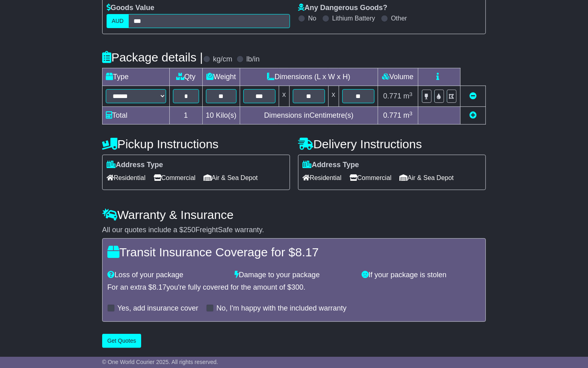 The width and height of the screenshot is (588, 368). I want to click on div: If your package is stolen, so click(421, 275).